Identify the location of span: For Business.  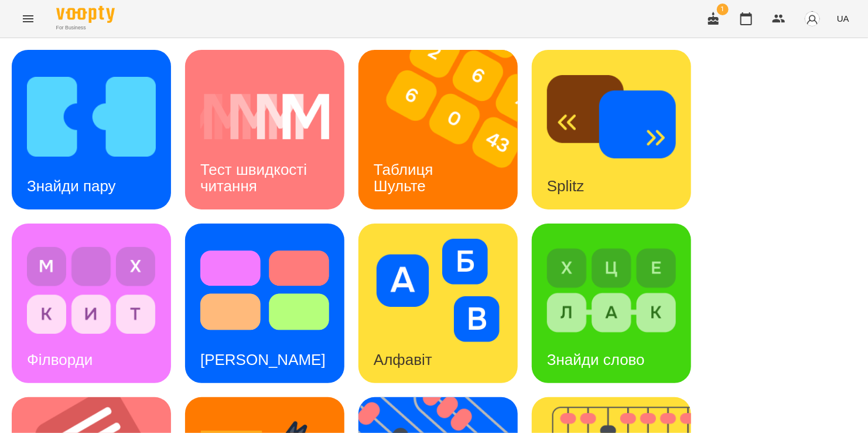
(85, 27).